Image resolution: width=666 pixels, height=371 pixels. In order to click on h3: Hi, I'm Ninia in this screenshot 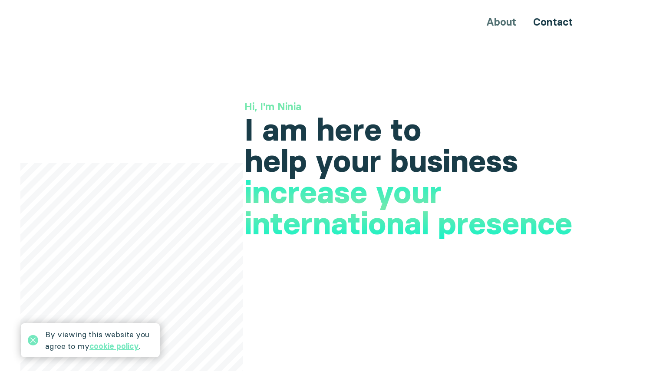, I will do `click(415, 107)`.